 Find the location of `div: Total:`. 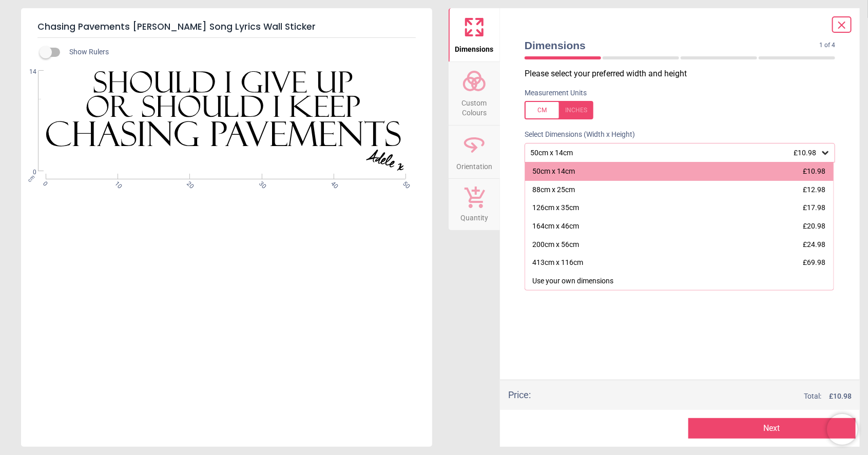

div: Total: is located at coordinates (698, 397).